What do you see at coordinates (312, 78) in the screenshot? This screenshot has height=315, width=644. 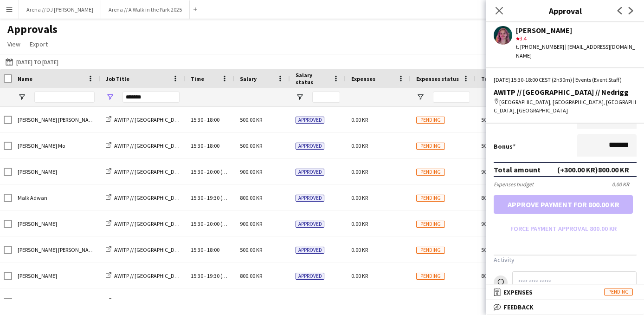 I see `span: Salary status` at bounding box center [312, 78].